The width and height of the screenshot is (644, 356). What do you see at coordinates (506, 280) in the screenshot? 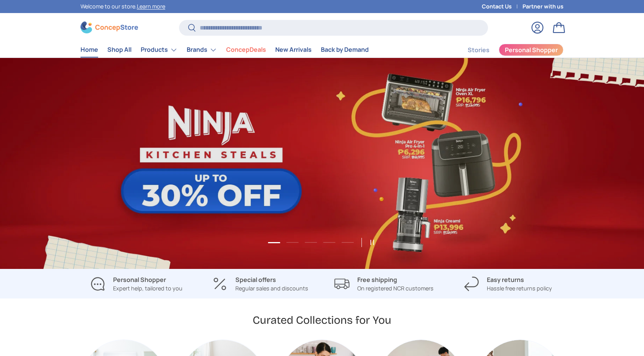
I see `strong: Easy returns` at bounding box center [506, 280].